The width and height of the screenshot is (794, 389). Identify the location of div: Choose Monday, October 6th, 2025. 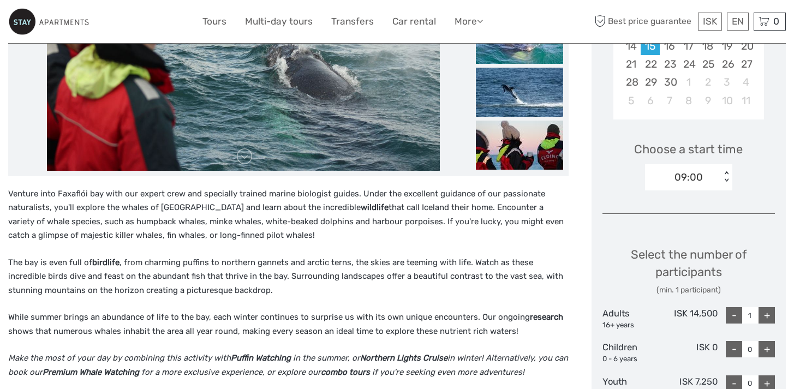
(650, 100).